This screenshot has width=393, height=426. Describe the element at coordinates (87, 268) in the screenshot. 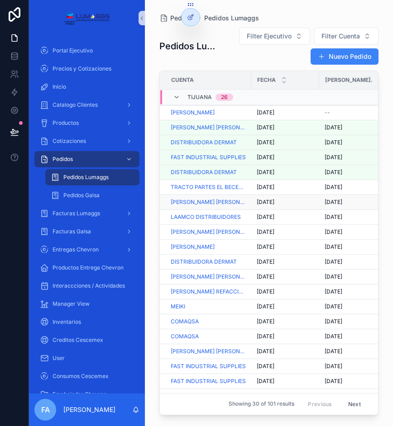

I see `a: Productos Entrega Chevron` at that location.